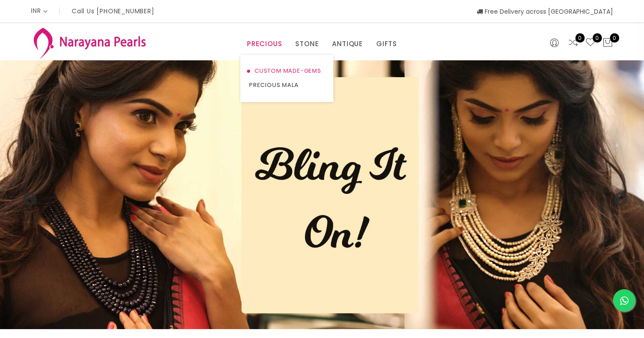  What do you see at coordinates (264, 44) in the screenshot?
I see `a: PRECIOUS` at bounding box center [264, 44].